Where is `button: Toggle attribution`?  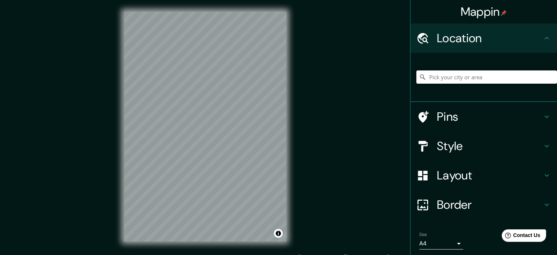 button: Toggle attribution is located at coordinates (279, 233).